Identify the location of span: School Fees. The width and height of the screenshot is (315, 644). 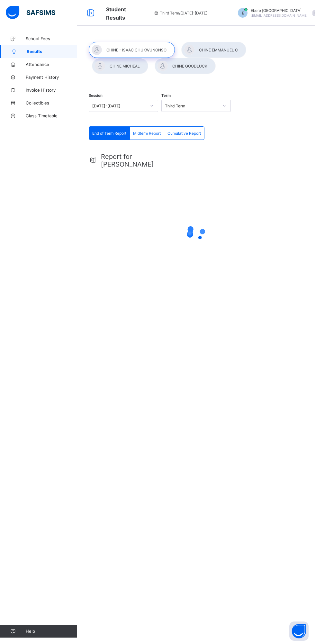
(51, 38).